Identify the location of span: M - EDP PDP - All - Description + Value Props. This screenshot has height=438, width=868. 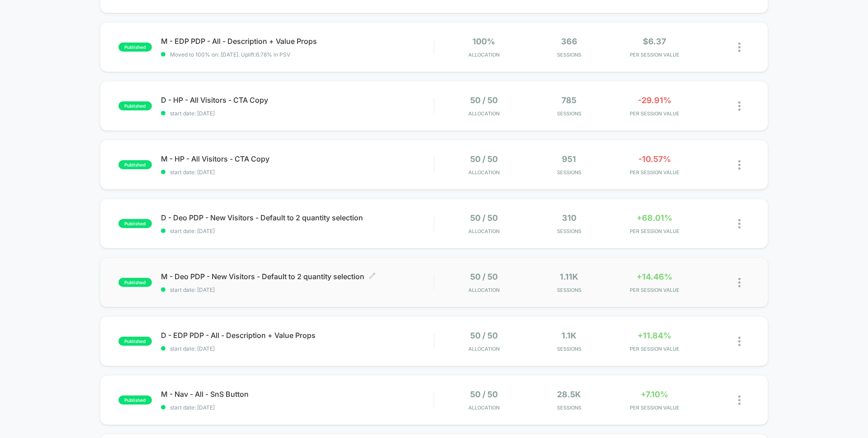
(297, 41).